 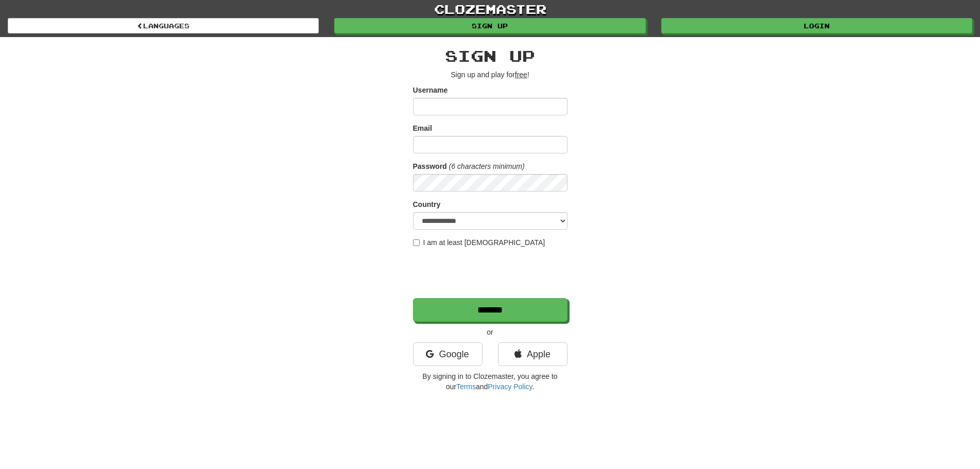 What do you see at coordinates (510, 387) in the screenshot?
I see `a: Privacy Policy` at bounding box center [510, 387].